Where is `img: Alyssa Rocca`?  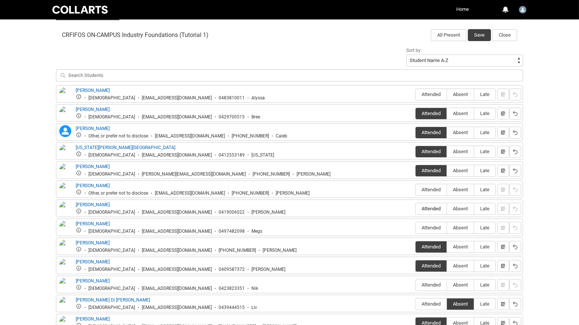 img: Alyssa Rocca is located at coordinates (65, 95).